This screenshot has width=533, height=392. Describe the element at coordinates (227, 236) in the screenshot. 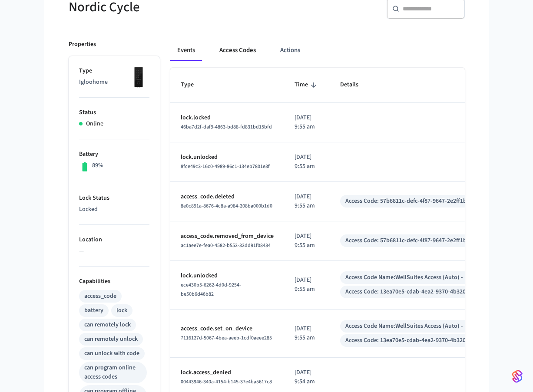

I see `p: access_code.removed_from_device` at that location.